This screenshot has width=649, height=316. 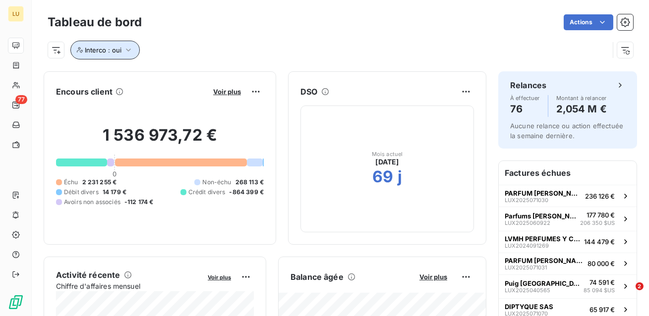 What do you see at coordinates (383, 177) in the screenshot?
I see `h2: 69` at bounding box center [383, 177].